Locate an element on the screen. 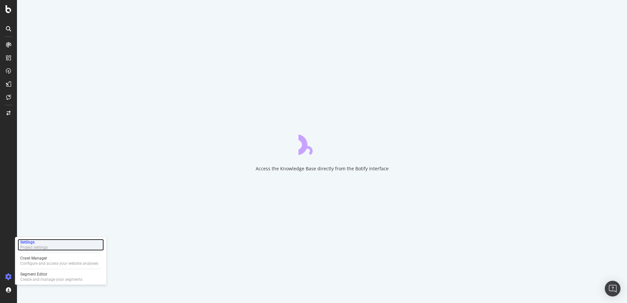  div: Access the Knowledge Base directly from the Botify interface is located at coordinates (322, 169).